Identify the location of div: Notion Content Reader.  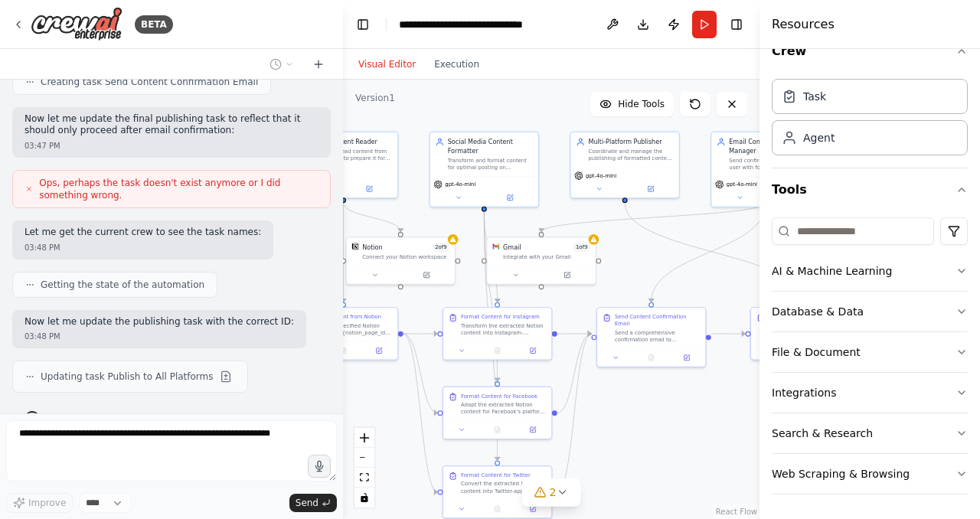
(349, 141).